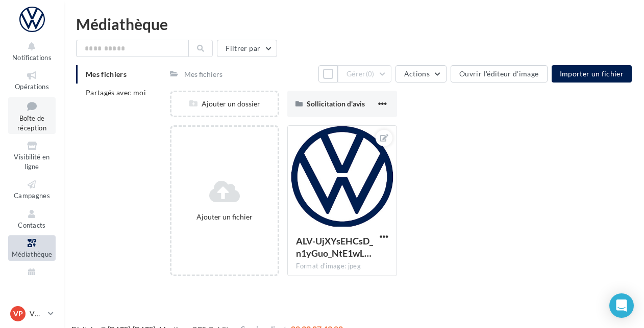  What do you see at coordinates (498, 74) in the screenshot?
I see `button: Ouvrir l'éditeur d'image` at bounding box center [498, 74].